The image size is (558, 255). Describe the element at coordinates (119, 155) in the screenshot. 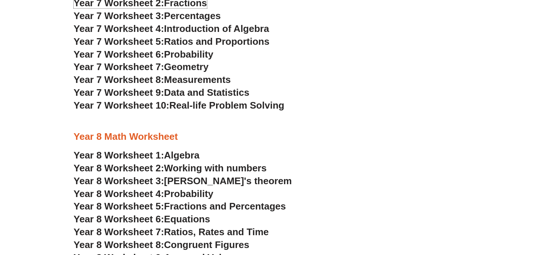

I see `span: Year 8 Worksheet 1:` at that location.